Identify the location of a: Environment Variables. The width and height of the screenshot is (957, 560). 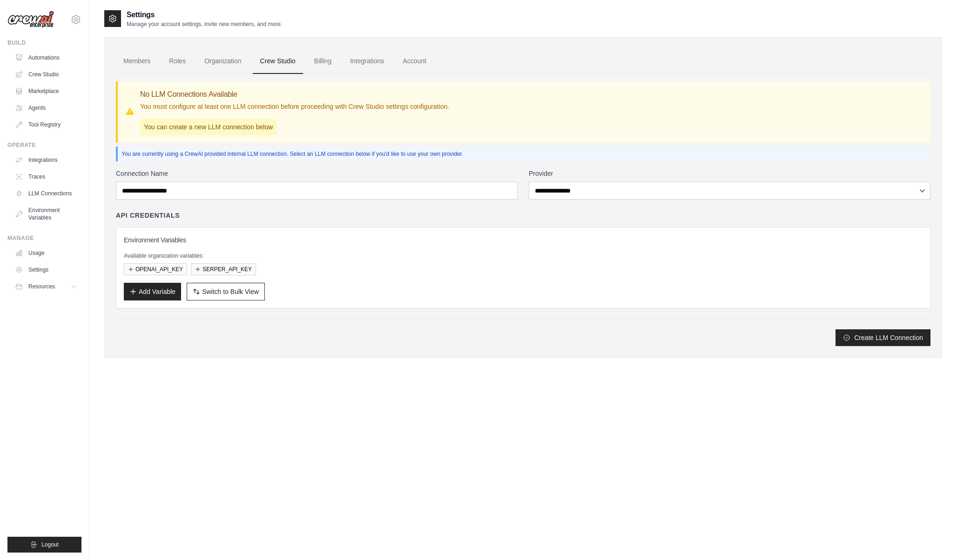
(46, 214).